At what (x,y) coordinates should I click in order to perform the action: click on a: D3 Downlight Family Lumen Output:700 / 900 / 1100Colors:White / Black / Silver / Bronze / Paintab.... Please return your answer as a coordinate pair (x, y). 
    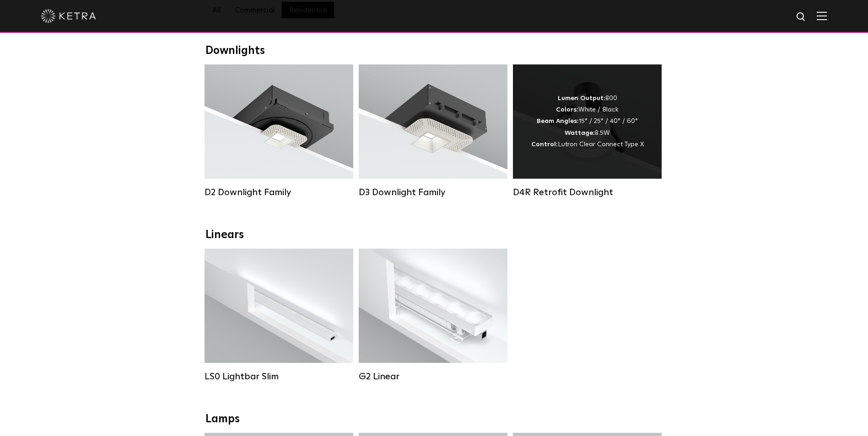
    Looking at the image, I should click on (433, 131).